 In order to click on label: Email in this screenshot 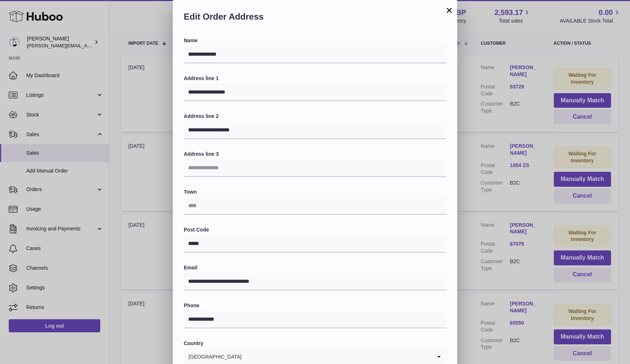, I will do `click(315, 268)`.